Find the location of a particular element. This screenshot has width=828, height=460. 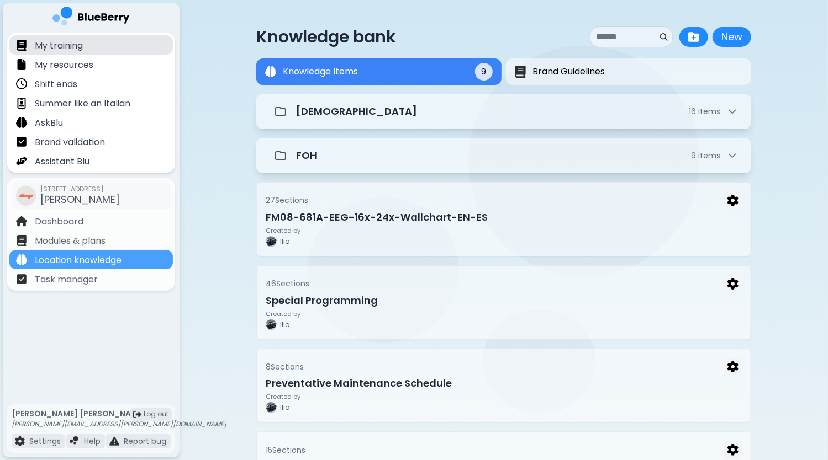

h3: FM08-681A-EEG-16x-24x-Wallchart-EN-ES is located at coordinates (503, 218).